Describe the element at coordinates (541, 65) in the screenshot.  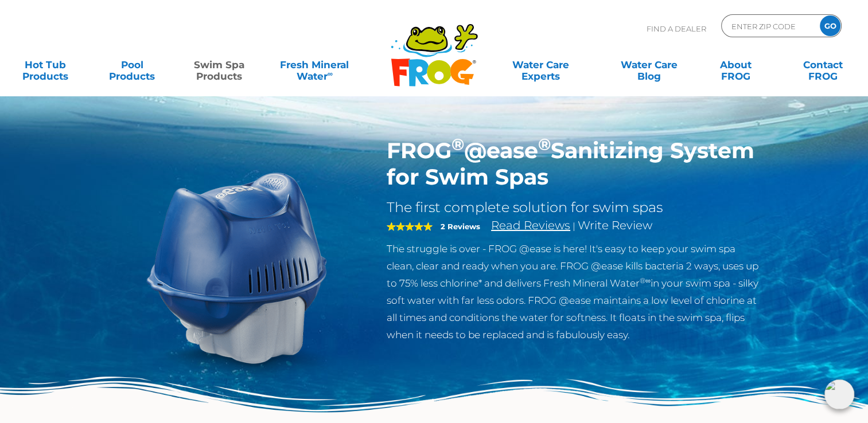
I see `a: Water CareExperts` at that location.